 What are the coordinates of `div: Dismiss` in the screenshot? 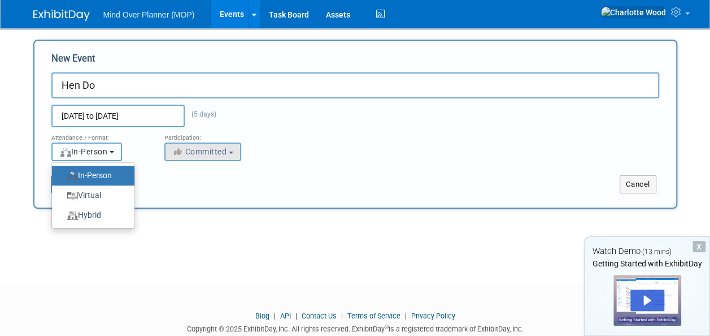 It's located at (699, 246).